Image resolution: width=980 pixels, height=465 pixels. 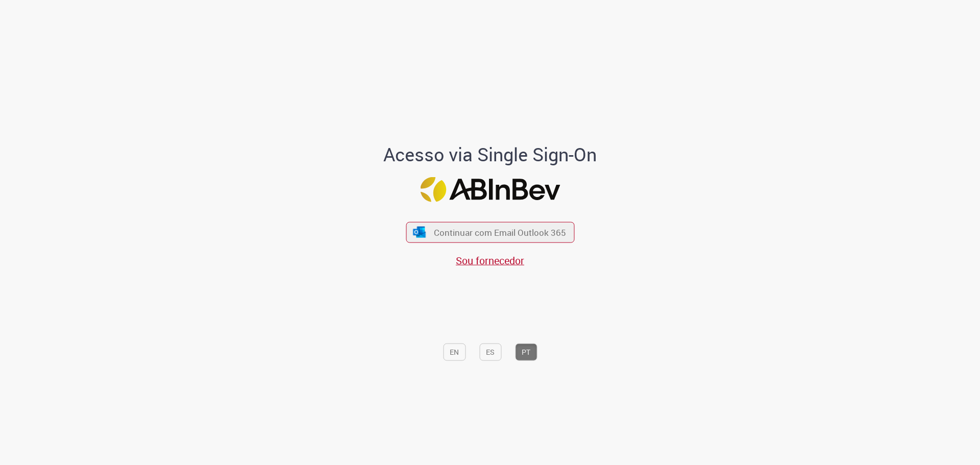 I want to click on button: EN, so click(x=454, y=352).